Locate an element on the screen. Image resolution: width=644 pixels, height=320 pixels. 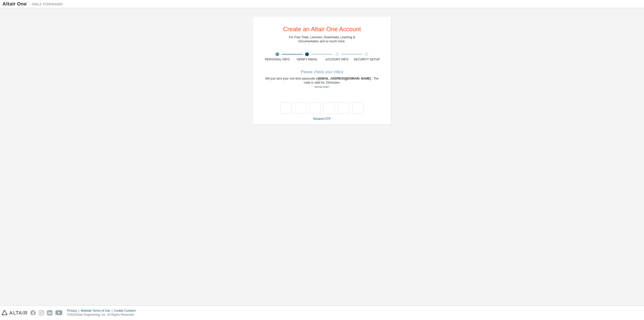
div: Privacy is located at coordinates (74, 311).